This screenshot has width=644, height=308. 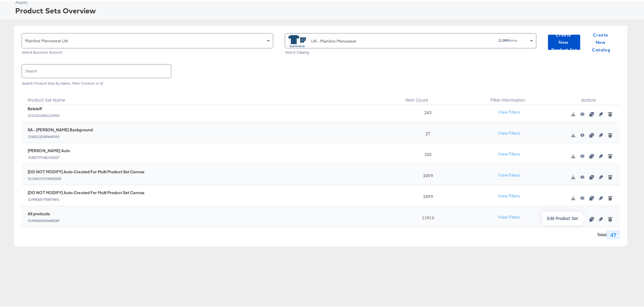 What do you see at coordinates (86, 198) in the screenshot?
I see `div: ID: 998205790873491` at bounding box center [86, 198].